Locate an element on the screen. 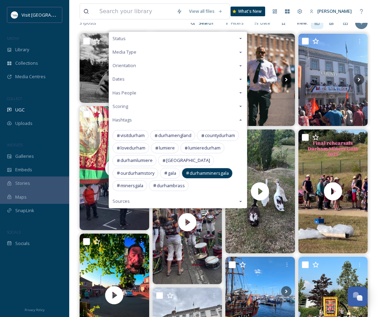  span: durhamlumiere is located at coordinates (136, 160).